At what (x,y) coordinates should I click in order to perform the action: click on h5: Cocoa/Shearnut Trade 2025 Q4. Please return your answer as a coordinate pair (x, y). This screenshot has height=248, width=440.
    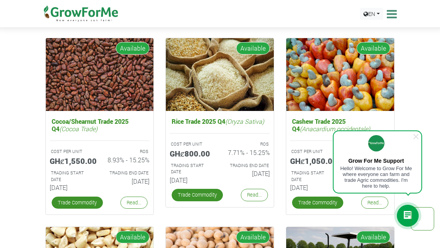
    Looking at the image, I should click on (100, 125).